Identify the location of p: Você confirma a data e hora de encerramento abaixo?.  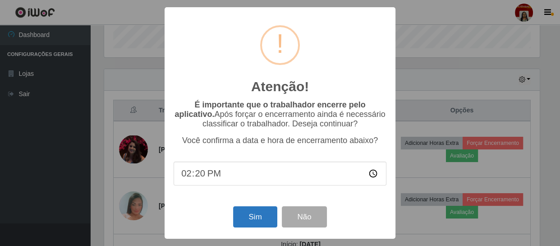
(280, 140).